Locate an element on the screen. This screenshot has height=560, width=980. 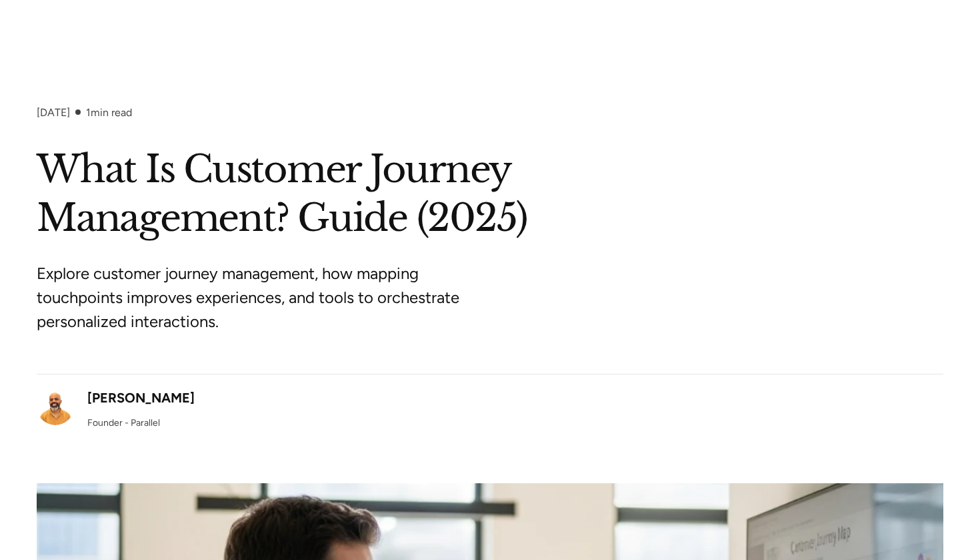
div: min read is located at coordinates (108, 112).